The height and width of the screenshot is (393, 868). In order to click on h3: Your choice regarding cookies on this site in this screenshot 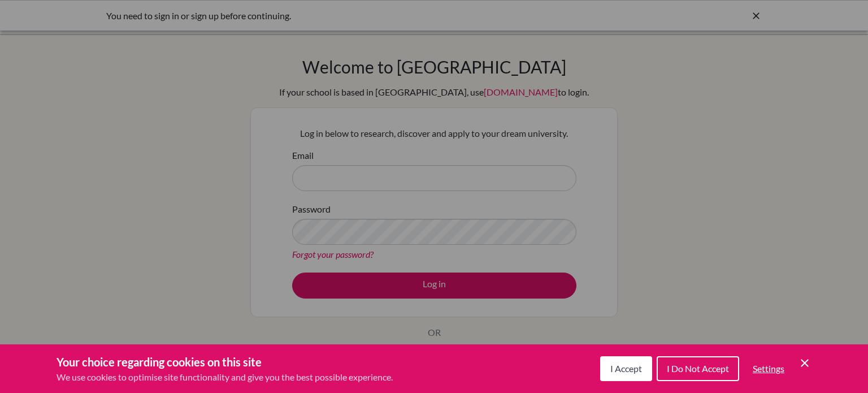, I will do `click(224, 362)`.